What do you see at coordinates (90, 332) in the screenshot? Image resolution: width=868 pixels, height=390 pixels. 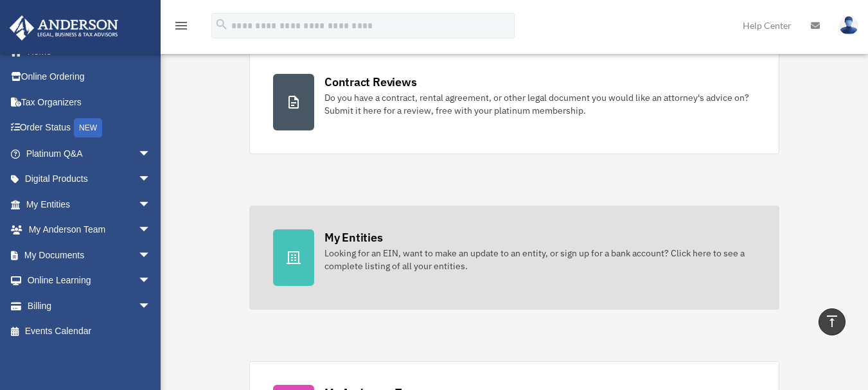 I see `a: Events Calendar` at bounding box center [90, 332].